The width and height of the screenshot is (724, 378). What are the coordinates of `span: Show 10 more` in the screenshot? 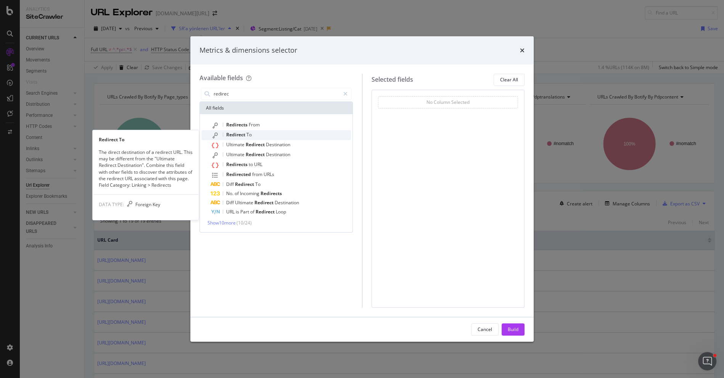 It's located at (222, 222).